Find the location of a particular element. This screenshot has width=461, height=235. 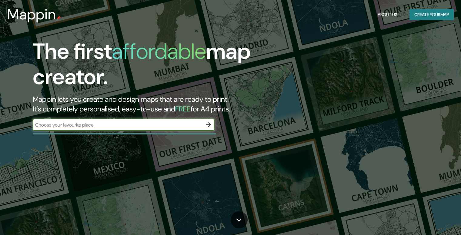

h3: Mappin is located at coordinates (32, 15).